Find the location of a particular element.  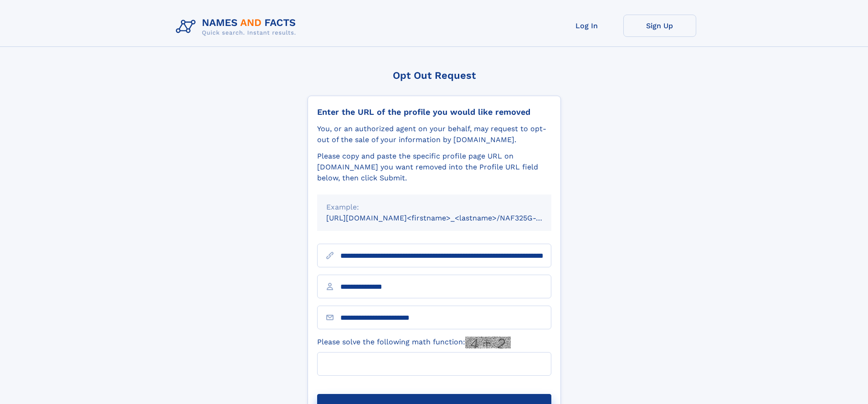

a: Sign Up is located at coordinates (660, 25).